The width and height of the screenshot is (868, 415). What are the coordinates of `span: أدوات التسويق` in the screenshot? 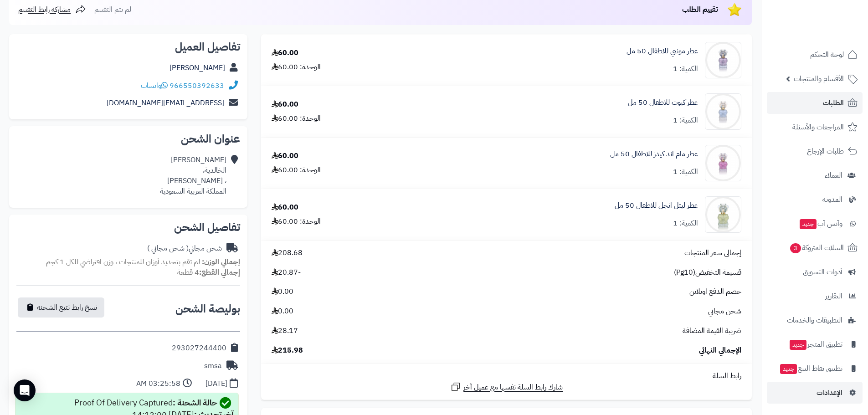 It's located at (823, 272).